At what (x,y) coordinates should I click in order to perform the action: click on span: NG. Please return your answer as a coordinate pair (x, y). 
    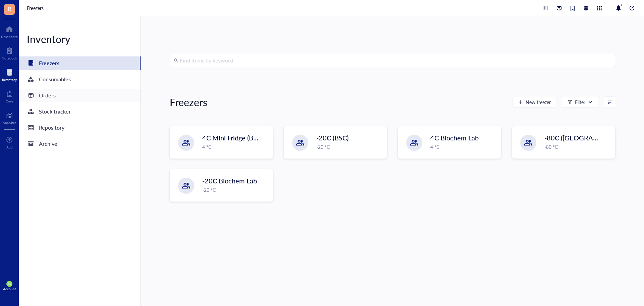
    Looking at the image, I should click on (9, 284).